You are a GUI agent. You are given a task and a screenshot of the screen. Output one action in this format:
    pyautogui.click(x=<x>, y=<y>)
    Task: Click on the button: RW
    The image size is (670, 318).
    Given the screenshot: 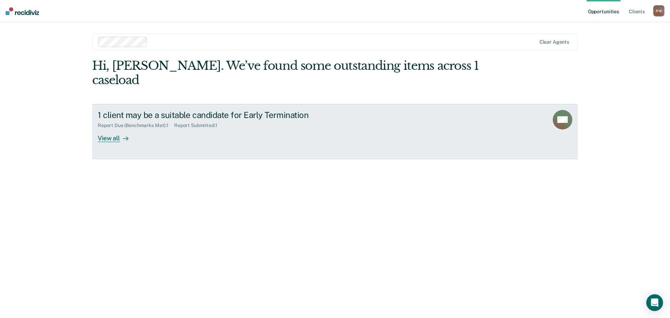 What is the action you would take?
    pyautogui.click(x=659, y=11)
    